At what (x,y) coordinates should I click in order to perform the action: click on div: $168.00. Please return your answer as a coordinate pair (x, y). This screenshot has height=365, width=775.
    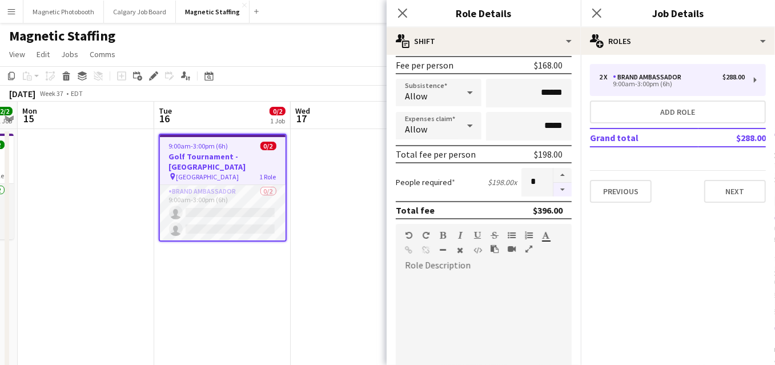
    Looking at the image, I should click on (548, 65).